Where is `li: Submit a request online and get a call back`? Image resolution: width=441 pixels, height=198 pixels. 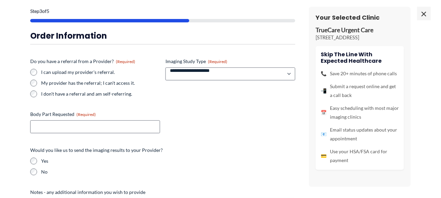 li: Submit a request online and get a call back is located at coordinates (359, 91).